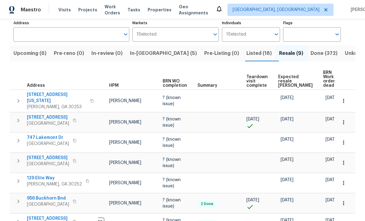  What do you see at coordinates (114, 85) in the screenshot?
I see `span: HPM` at bounding box center [114, 85].